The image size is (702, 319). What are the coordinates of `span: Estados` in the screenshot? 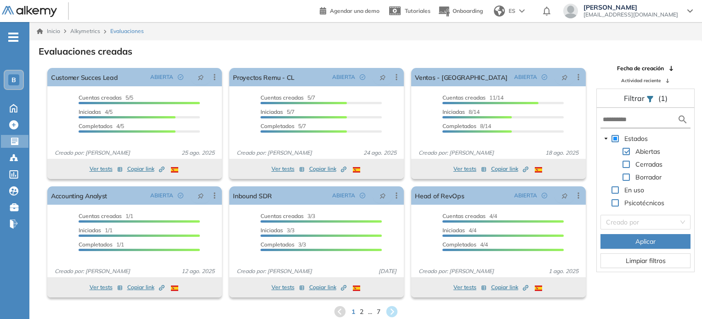 It's located at (636, 139).